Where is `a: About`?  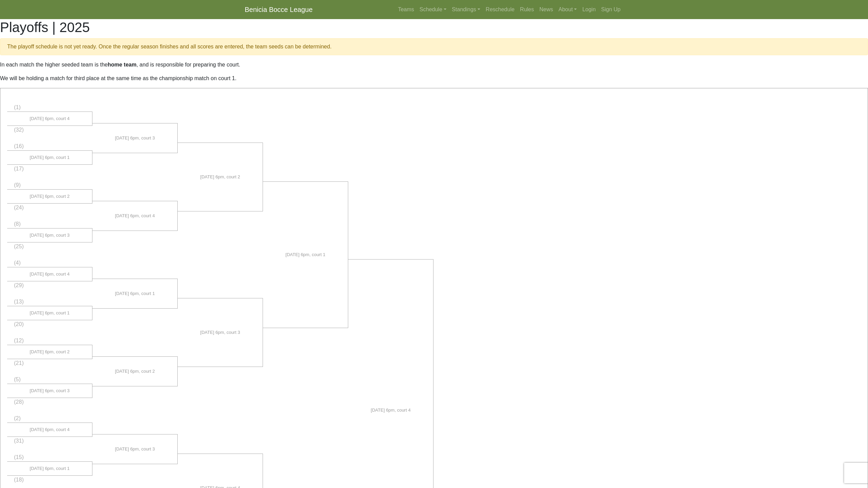 a: About is located at coordinates (568, 10).